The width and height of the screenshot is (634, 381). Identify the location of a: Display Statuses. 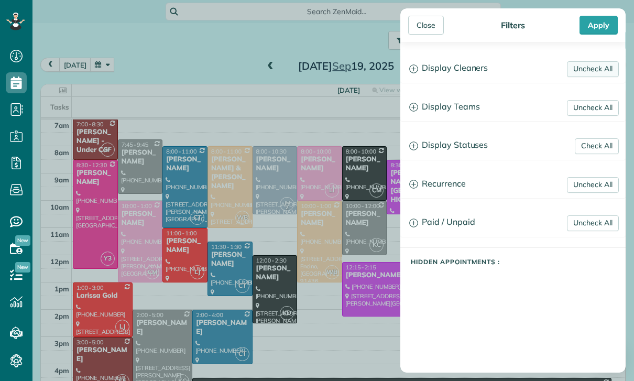
(513, 145).